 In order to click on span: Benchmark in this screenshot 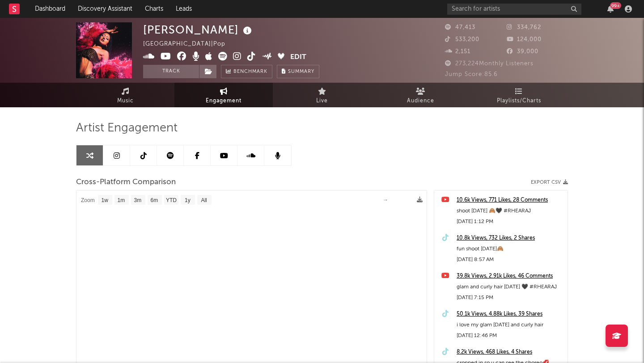, I will do `click(250, 72)`.